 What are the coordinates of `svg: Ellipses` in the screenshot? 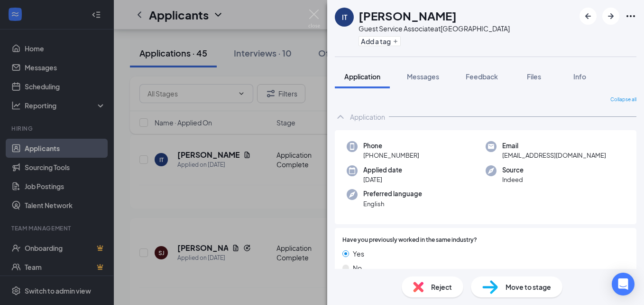 It's located at (631, 16).